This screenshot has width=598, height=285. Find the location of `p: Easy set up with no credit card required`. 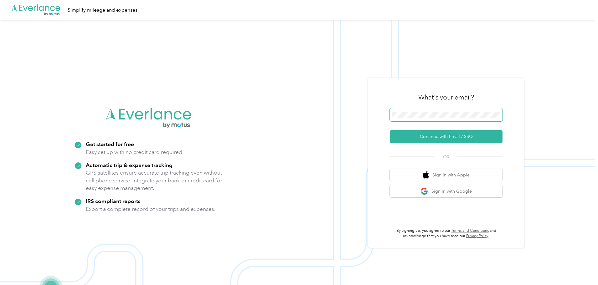

p: Easy set up with no credit card required is located at coordinates (134, 152).